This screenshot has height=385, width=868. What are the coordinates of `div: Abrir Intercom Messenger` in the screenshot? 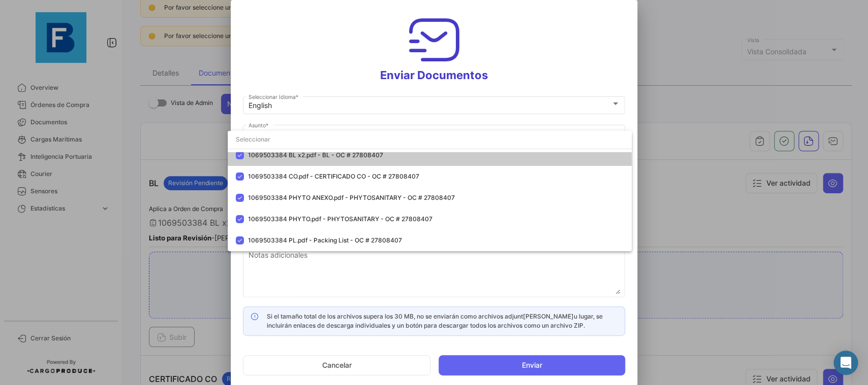 It's located at (845, 363).